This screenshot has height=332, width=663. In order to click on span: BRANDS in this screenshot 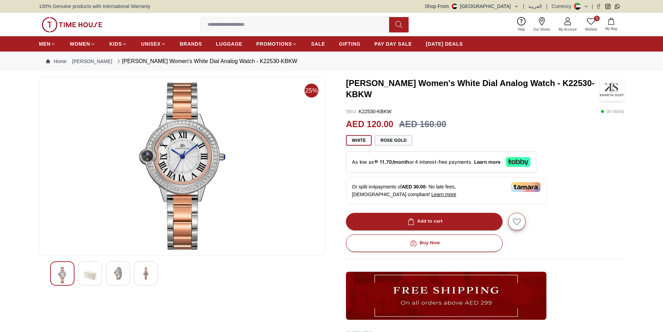, I will do `click(191, 44)`.